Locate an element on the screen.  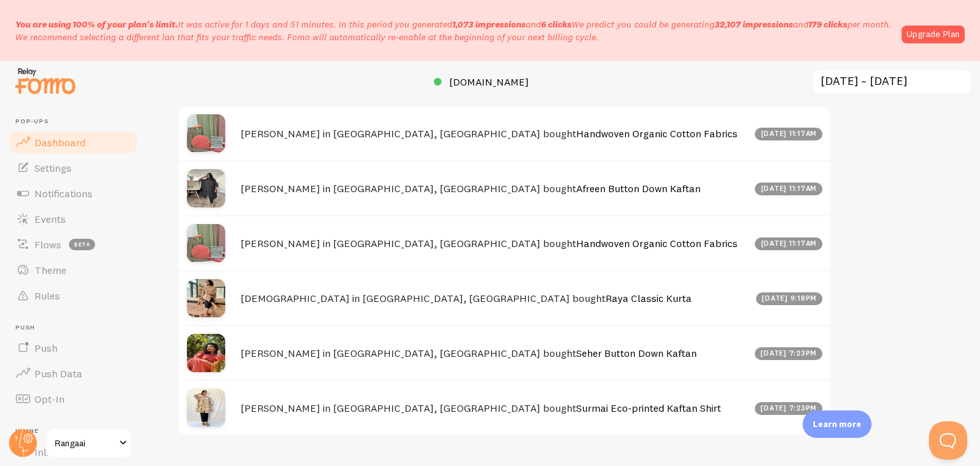
a: Notifications is located at coordinates (74, 194).